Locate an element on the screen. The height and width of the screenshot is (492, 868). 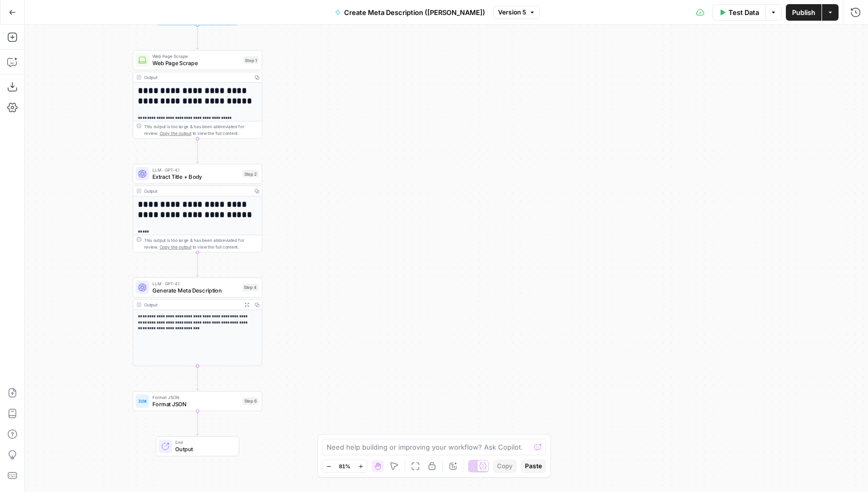
span: Paste is located at coordinates (533, 466).